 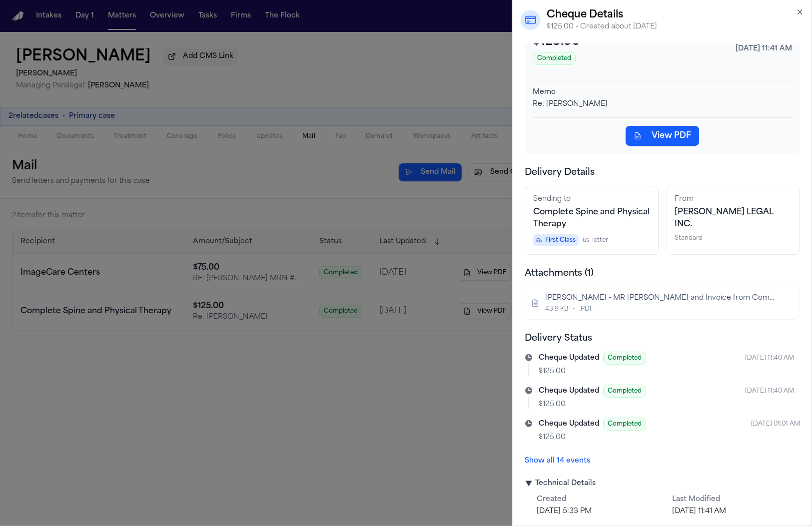 What do you see at coordinates (674, 15) in the screenshot?
I see `h2: Cheque Details` at bounding box center [674, 15].